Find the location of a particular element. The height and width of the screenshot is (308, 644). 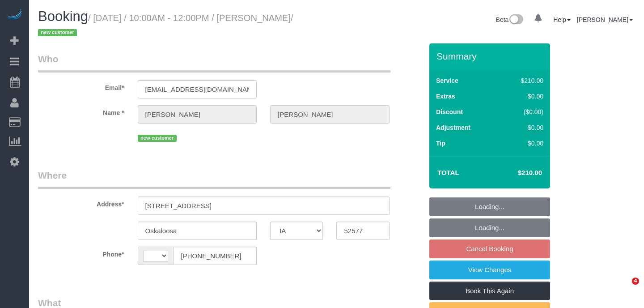

label: Name * is located at coordinates (81, 111).